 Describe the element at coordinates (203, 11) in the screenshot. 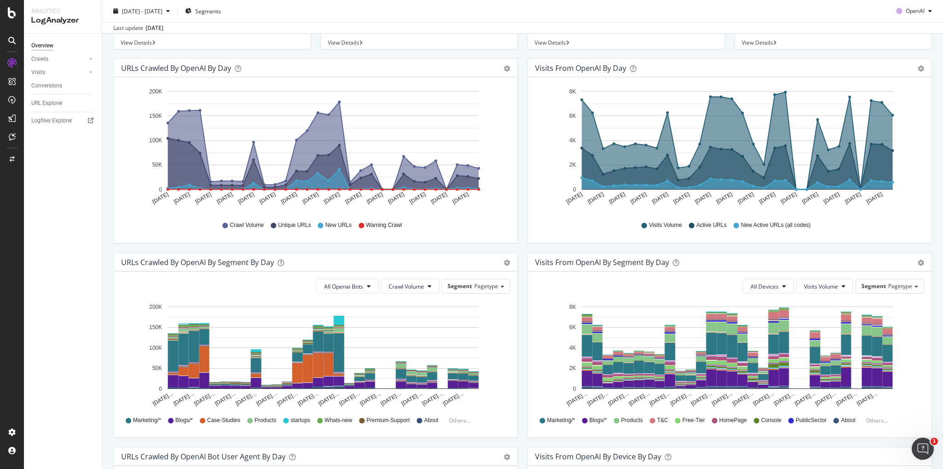

I see `button: Segments` at that location.